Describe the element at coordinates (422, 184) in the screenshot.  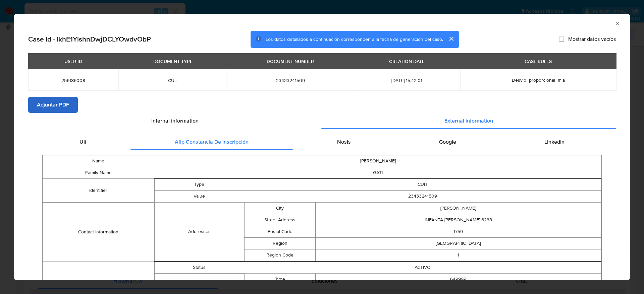
I see `td: CUIT` at that location.